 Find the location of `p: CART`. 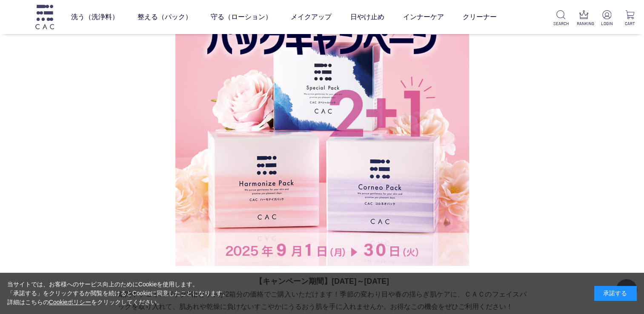

p: CART is located at coordinates (629, 23).